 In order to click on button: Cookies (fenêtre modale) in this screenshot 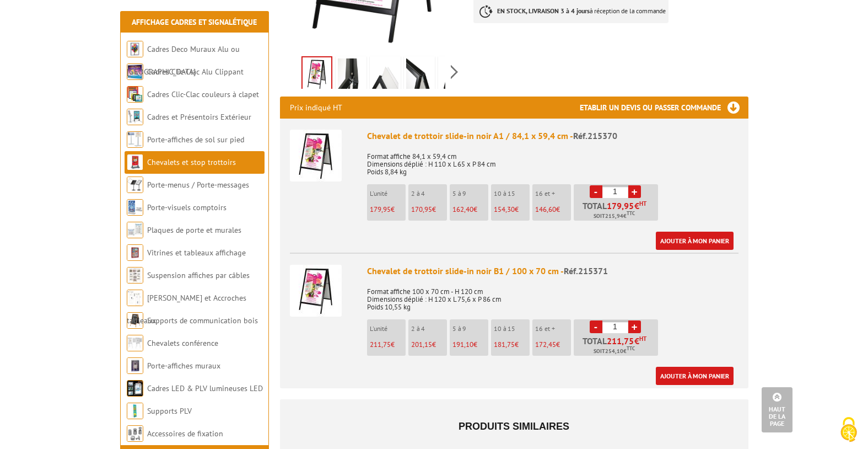, I will do `click(849, 430)`.